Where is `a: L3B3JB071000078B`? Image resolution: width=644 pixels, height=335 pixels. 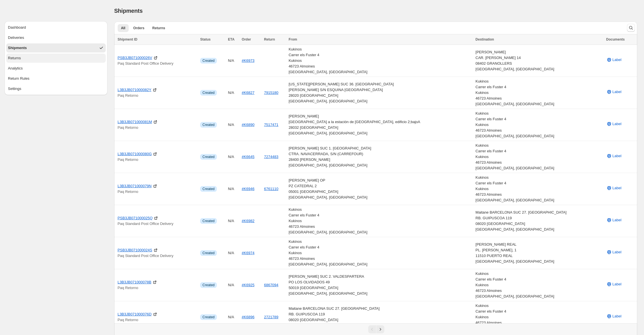 a: L3B3JB071000078B is located at coordinates (135, 282).